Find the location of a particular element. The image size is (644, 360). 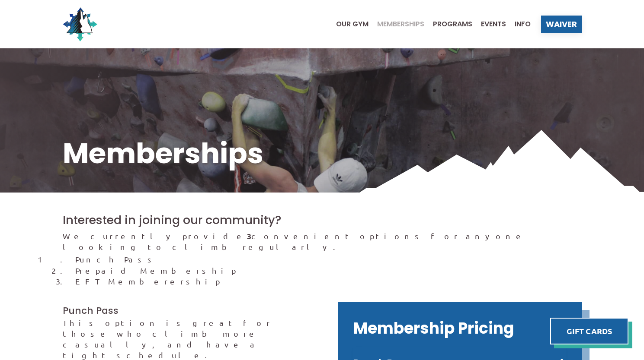

a: Waiver is located at coordinates (561, 24).